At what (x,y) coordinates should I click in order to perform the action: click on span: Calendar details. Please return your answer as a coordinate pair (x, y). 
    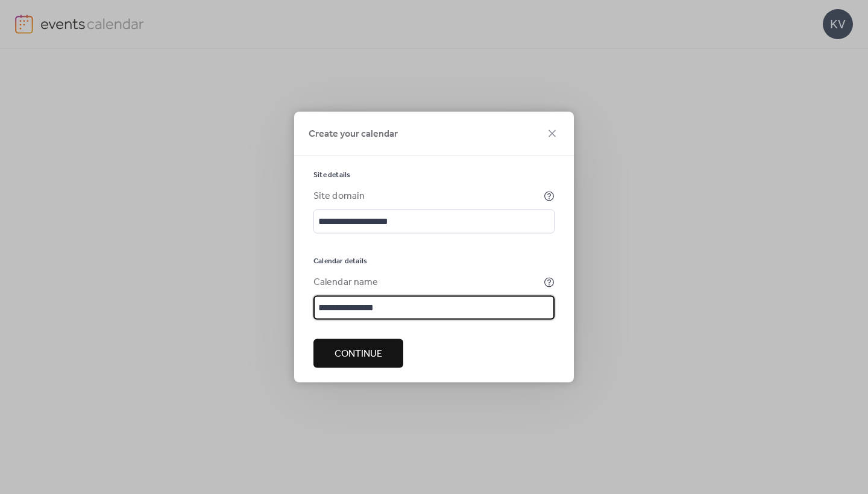
    Looking at the image, I should click on (340, 262).